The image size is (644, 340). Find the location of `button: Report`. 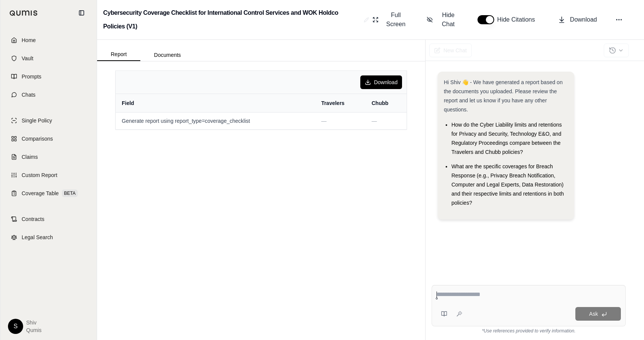

button: Report is located at coordinates (119, 54).